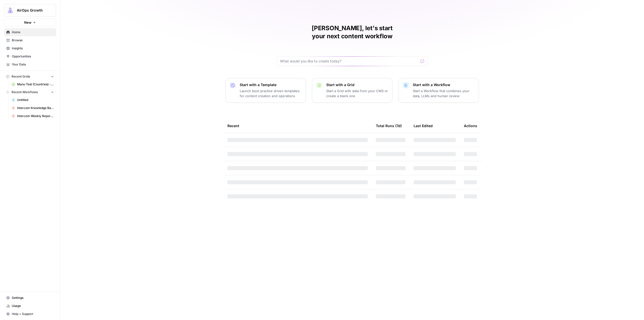  Describe the element at coordinates (36, 108) in the screenshot. I see `span: Intercom Knowledge Base Daily Update` at that location.